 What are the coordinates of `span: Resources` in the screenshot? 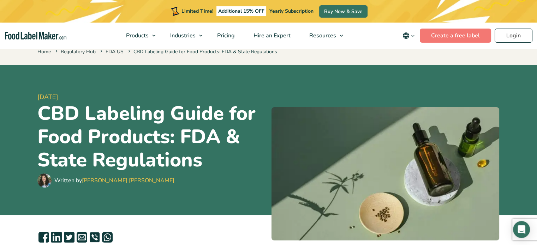 It's located at (322, 36).